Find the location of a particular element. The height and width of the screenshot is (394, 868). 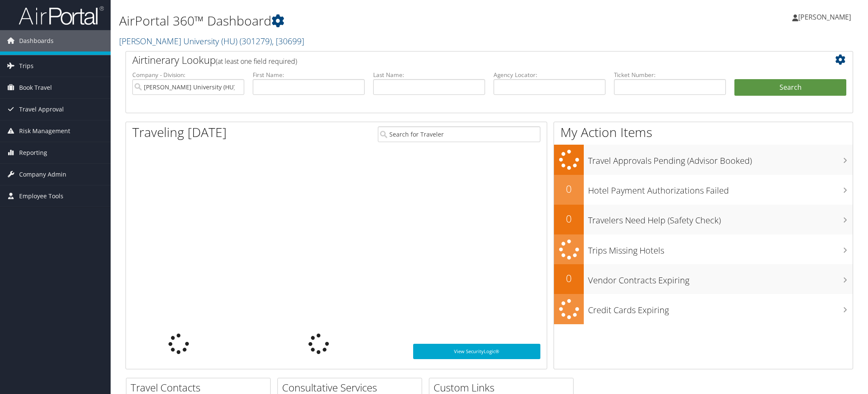

a: Trips Missing Hotels is located at coordinates (703, 249).